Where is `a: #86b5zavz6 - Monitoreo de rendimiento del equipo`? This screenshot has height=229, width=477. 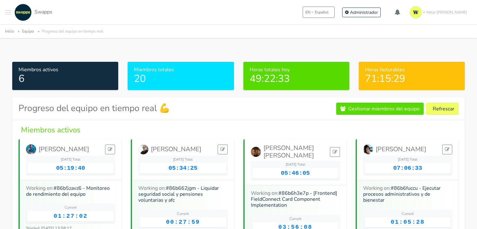 a: #86b5zavz6 - Monitoreo de rendimiento del equipo is located at coordinates (68, 191).